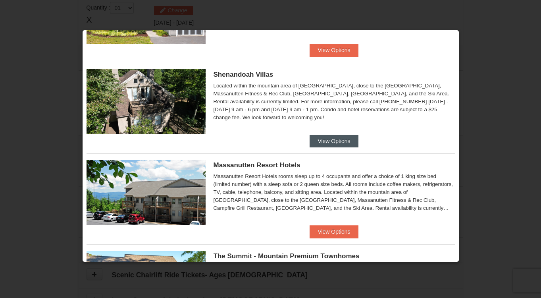 This screenshot has width=541, height=298. What do you see at coordinates (243, 74) in the screenshot?
I see `span: Shenandoah Villas` at bounding box center [243, 74].